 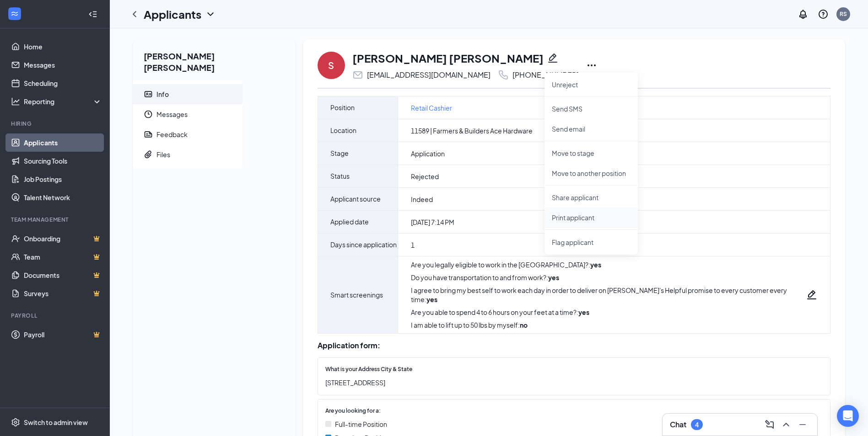 I want to click on a: ReportFeedback, so click(x=188, y=134).